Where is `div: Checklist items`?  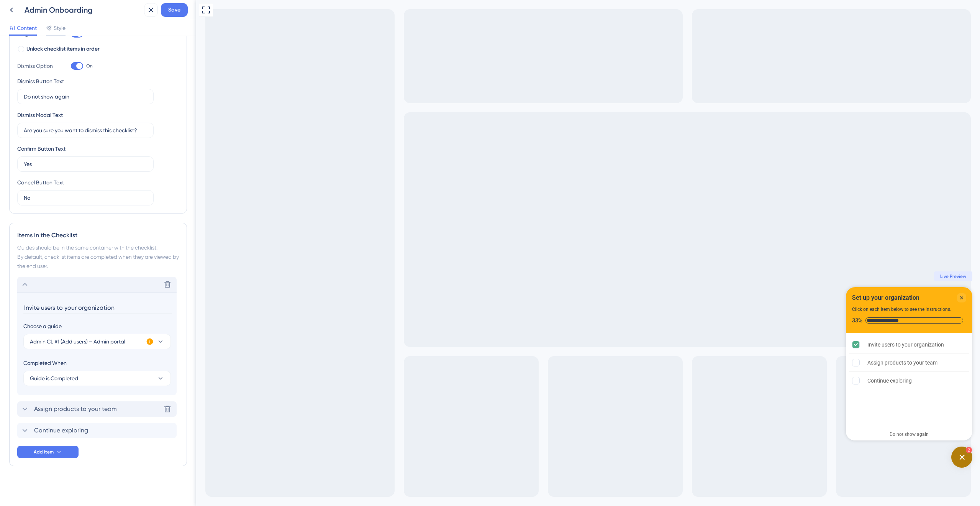
div: Checklist items is located at coordinates (713, 379).